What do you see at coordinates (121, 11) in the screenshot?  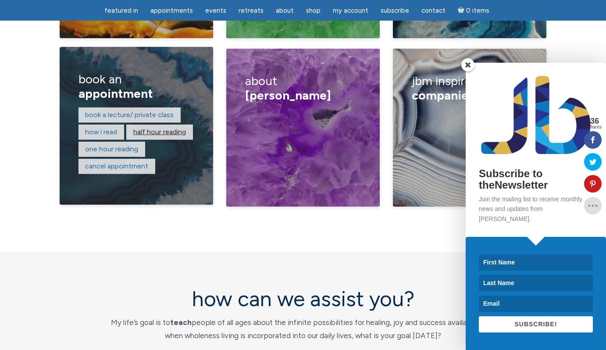 I see `span: featured in` at bounding box center [121, 11].